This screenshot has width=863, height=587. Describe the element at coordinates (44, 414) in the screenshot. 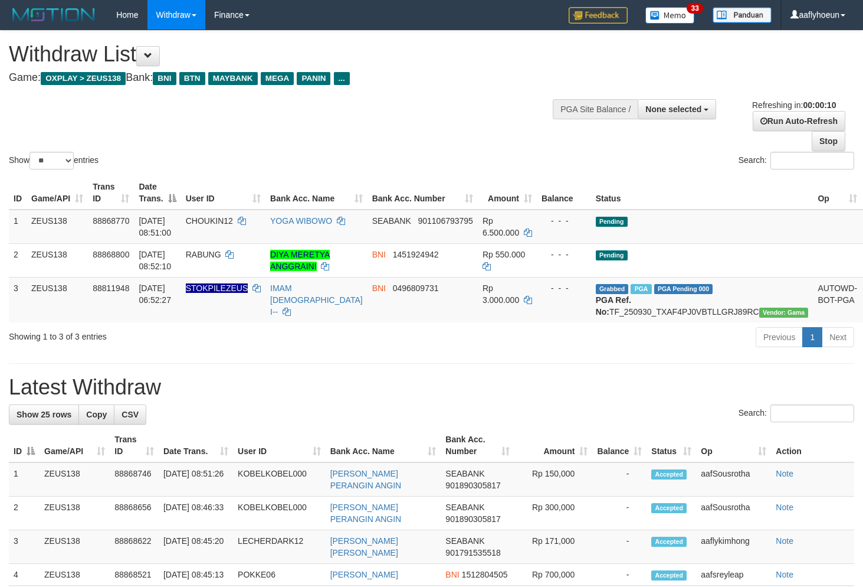

I see `span: Show 25 rows` at that location.